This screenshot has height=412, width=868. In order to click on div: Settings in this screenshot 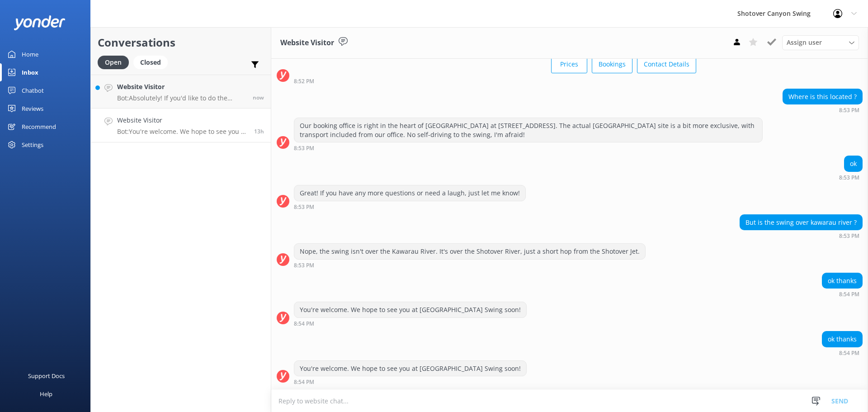, I will do `click(32, 145)`.